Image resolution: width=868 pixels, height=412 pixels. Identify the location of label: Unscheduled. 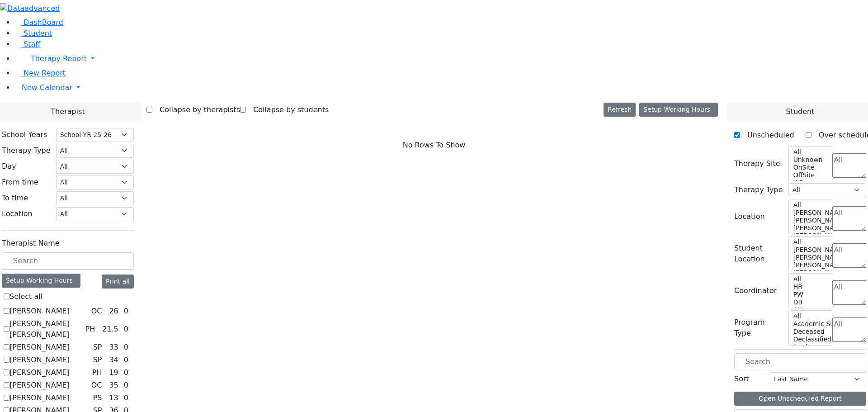
(767, 135).